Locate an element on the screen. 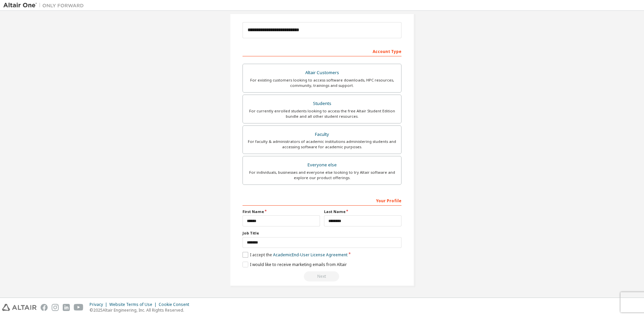 This screenshot has width=644, height=317. div: For currently enrolled students looking to access the free Altair Student Edition bundle and all ... is located at coordinates (322, 114).